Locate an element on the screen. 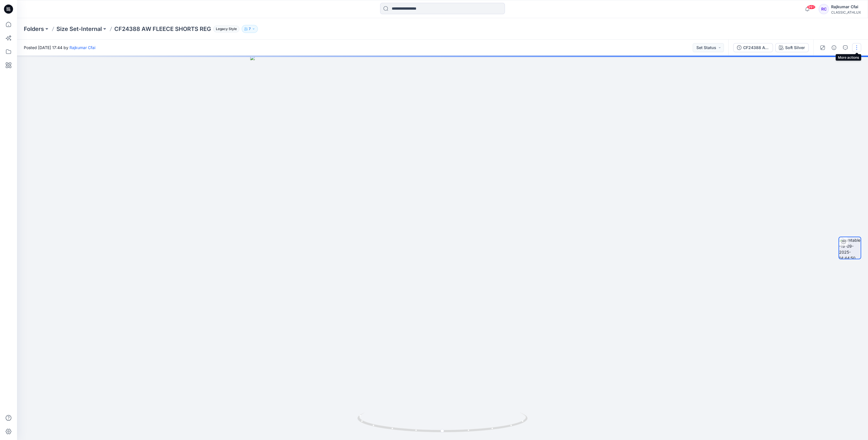 The width and height of the screenshot is (868, 440). img: turntable-19-09-2025-14:44:50 is located at coordinates (850, 248).